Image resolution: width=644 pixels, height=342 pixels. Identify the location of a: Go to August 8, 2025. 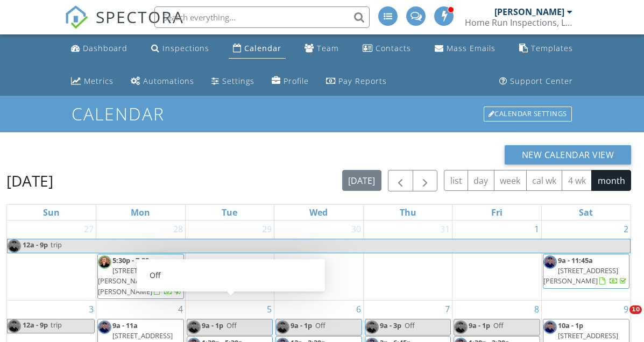
(537, 309).